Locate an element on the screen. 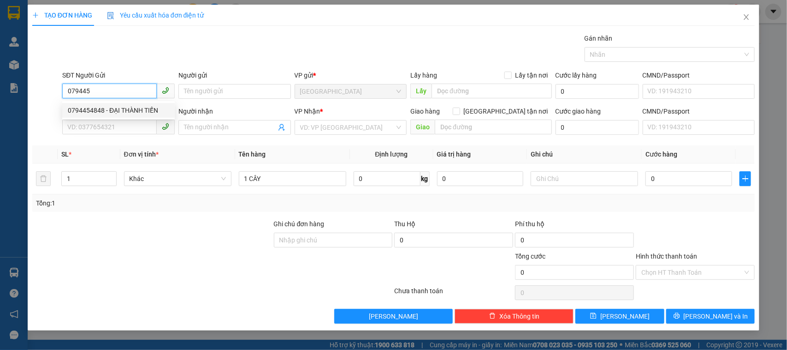 The height and width of the screenshot is (350, 787). span: Xóa Thông tin is located at coordinates (519, 316).